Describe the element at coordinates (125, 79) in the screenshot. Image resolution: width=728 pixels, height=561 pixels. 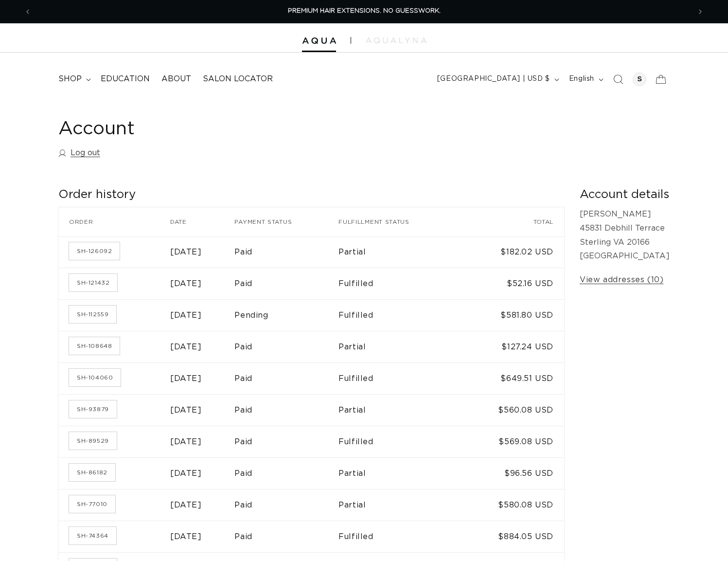
I see `a: Education` at that location.